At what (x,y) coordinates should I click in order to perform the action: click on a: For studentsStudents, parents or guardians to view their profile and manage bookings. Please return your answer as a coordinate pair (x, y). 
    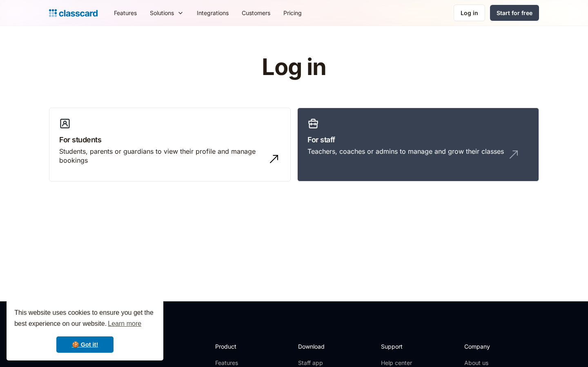
    Looking at the image, I should click on (170, 145).